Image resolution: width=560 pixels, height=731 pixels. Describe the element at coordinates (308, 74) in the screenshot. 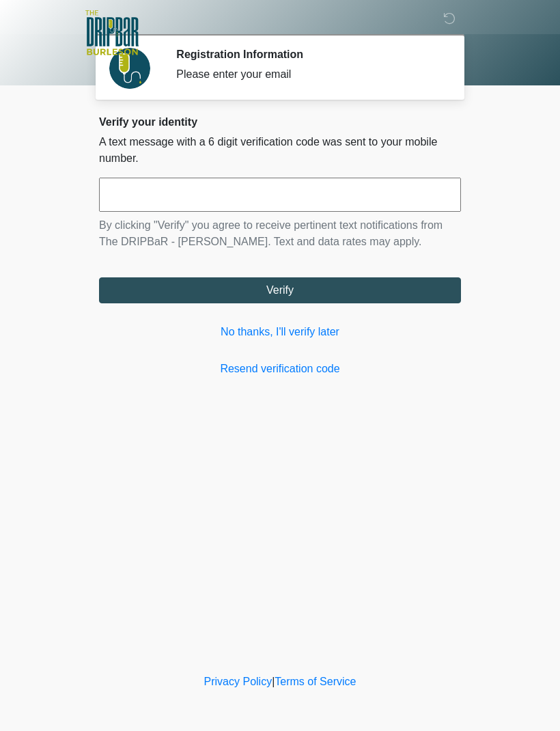

I see `div: Please enter your email` at that location.